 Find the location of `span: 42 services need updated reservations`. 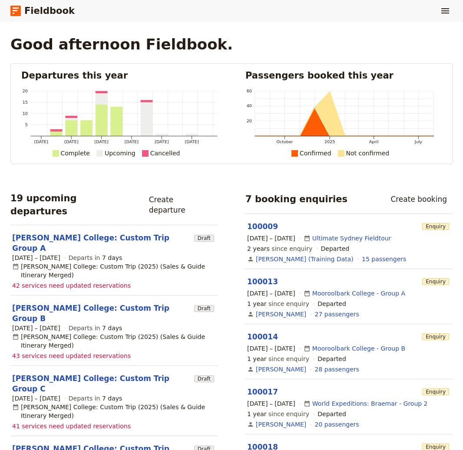

span: 42 services need updated reservations is located at coordinates (71, 286).